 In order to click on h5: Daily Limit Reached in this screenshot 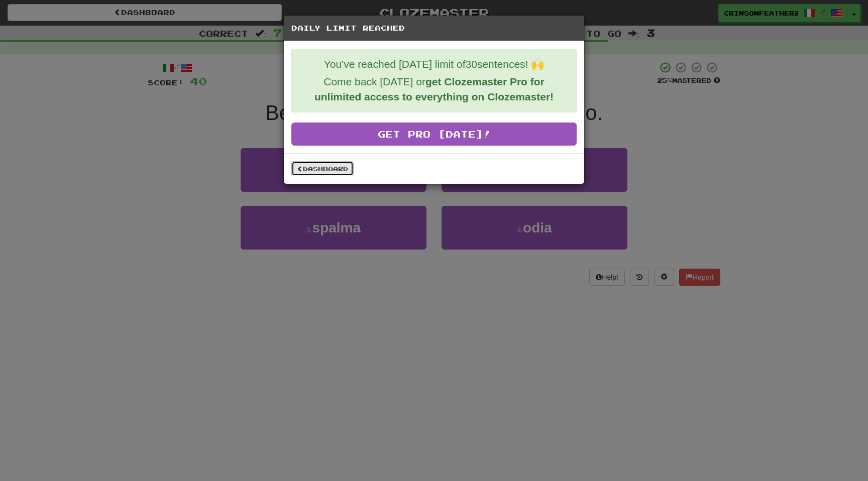, I will do `click(434, 28)`.